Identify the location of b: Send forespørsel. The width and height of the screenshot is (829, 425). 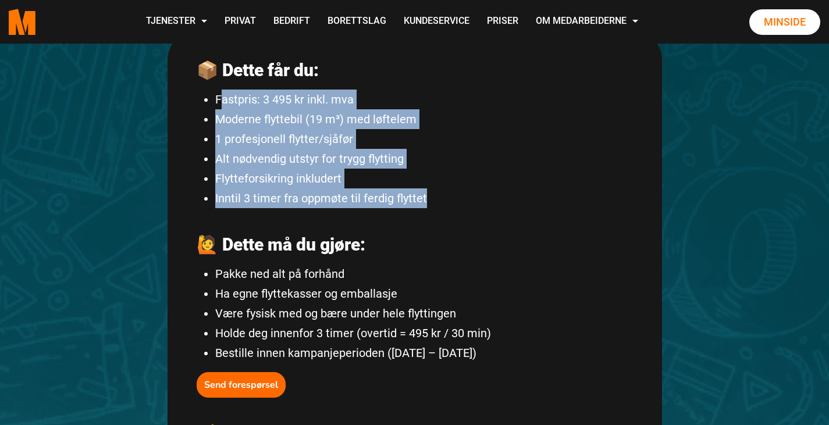
(241, 385).